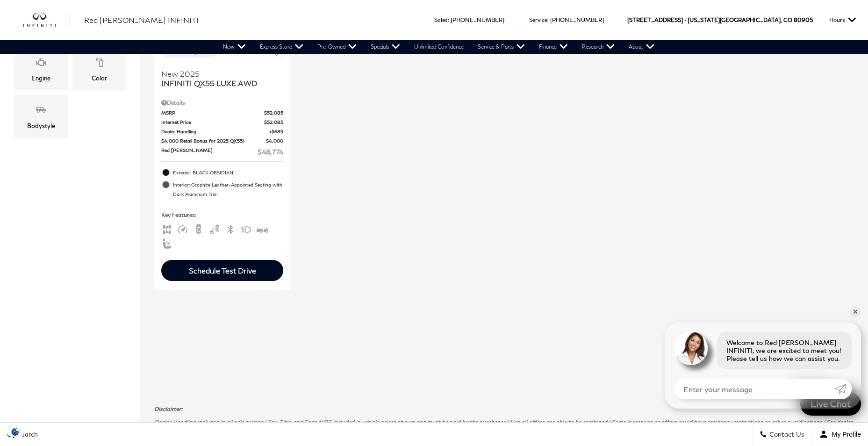 This screenshot has width=868, height=446. What do you see at coordinates (199, 228) in the screenshot?
I see `span: Backup Camera` at bounding box center [199, 228].